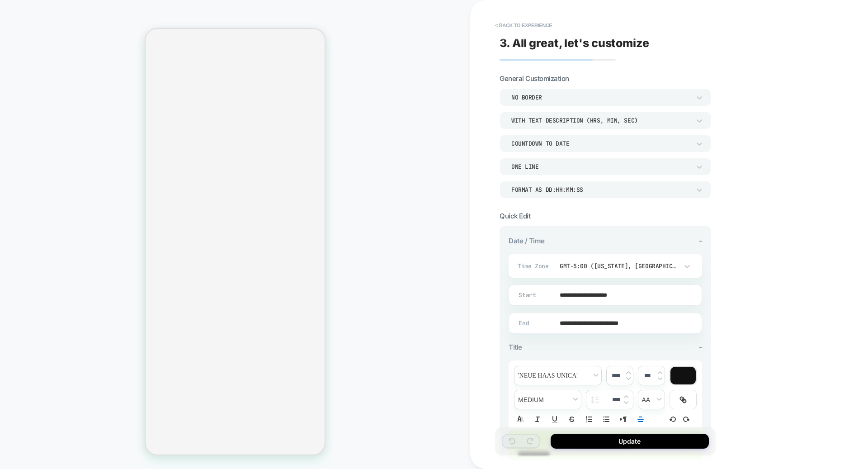  What do you see at coordinates (524, 25) in the screenshot?
I see `button: < Back to experience` at bounding box center [524, 25].